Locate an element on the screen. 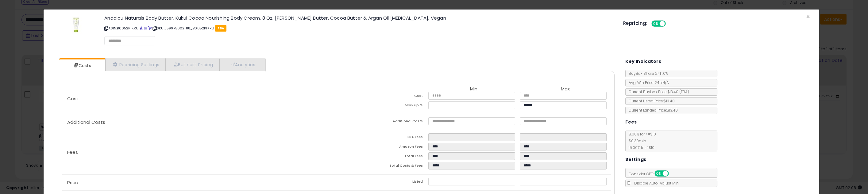 Image resolution: width=868 pixels, height=194 pixels. span: Current Landed Price: $13.40 is located at coordinates (652, 110).